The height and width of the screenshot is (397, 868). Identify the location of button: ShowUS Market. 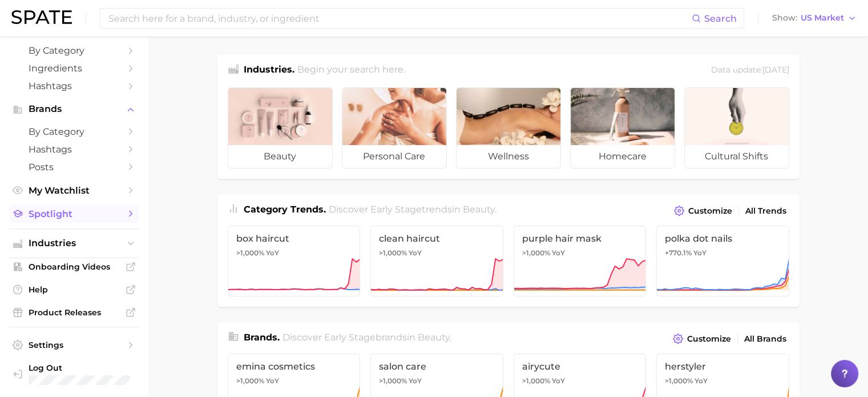
(815, 19).